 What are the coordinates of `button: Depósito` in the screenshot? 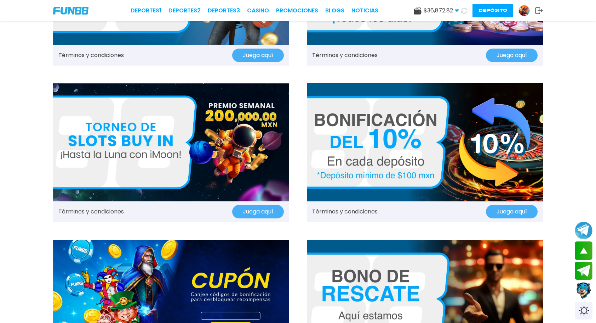 It's located at (493, 11).